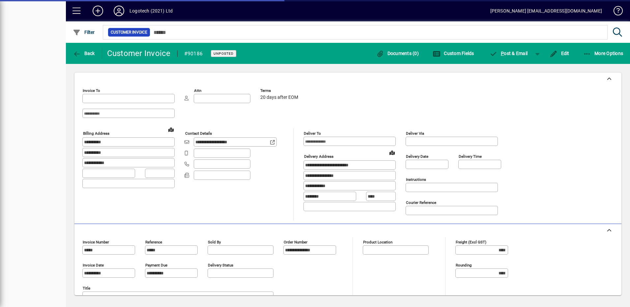 Image resolution: width=630 pixels, height=307 pixels. I want to click on mat-label: Courier Reference, so click(421, 202).